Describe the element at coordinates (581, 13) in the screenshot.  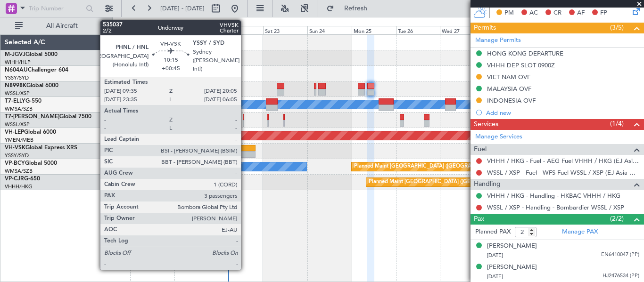
I see `span: AF` at that location.